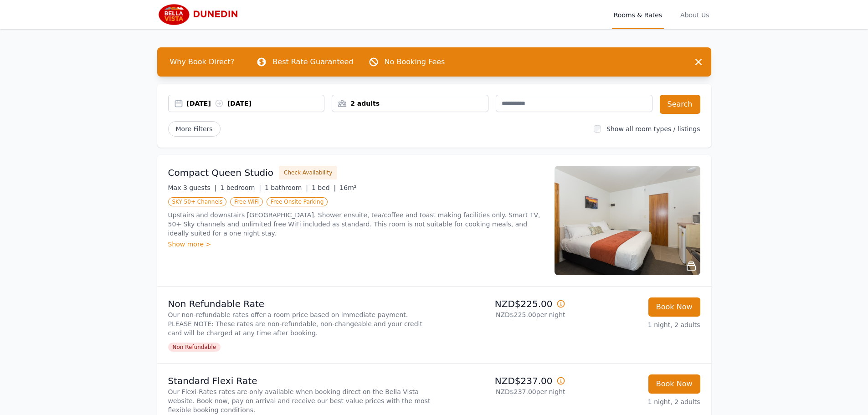 This screenshot has height=415, width=868. Describe the element at coordinates (502, 315) in the screenshot. I see `p: NZD$225.00 per night` at that location.